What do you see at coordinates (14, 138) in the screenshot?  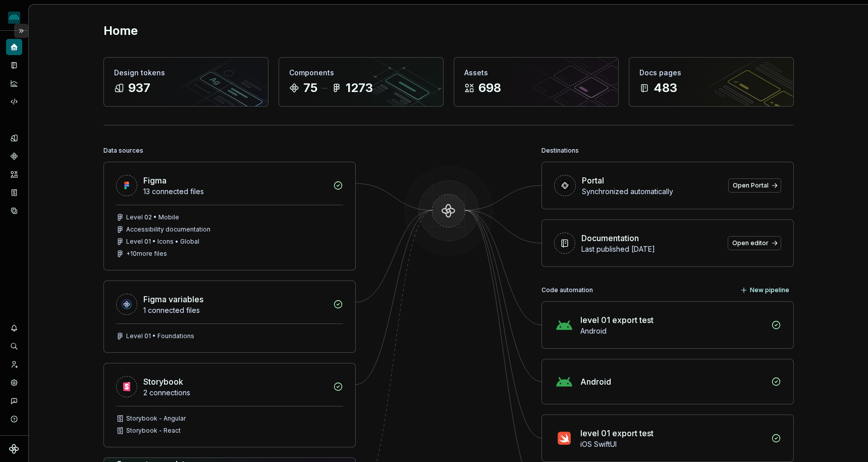 I see `a: Design tokens` at bounding box center [14, 138].